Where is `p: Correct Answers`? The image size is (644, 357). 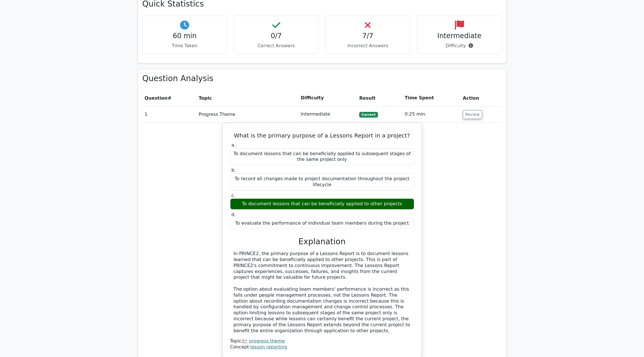 p: Correct Answers is located at coordinates (276, 46).